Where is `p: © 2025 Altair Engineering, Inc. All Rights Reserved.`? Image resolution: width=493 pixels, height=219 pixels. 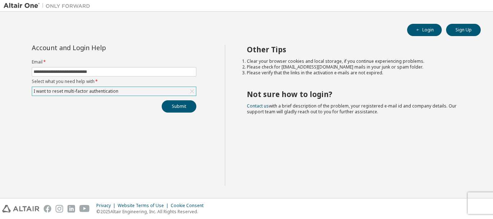 p: © 2025 Altair Engineering, Inc. All Rights Reserved. is located at coordinates (152, 212).